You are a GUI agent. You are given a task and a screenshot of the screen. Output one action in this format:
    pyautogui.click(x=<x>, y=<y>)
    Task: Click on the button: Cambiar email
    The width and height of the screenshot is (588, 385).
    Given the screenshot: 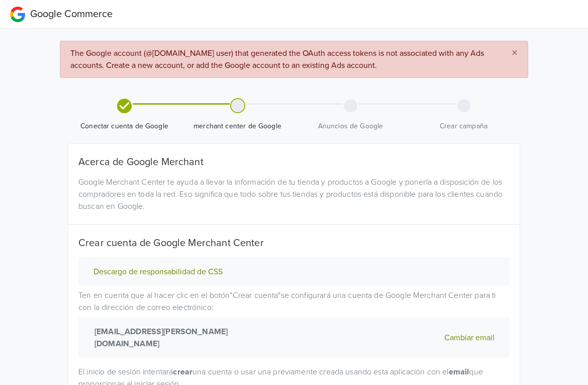 What is the action you would take?
    pyautogui.click(x=470, y=337)
    